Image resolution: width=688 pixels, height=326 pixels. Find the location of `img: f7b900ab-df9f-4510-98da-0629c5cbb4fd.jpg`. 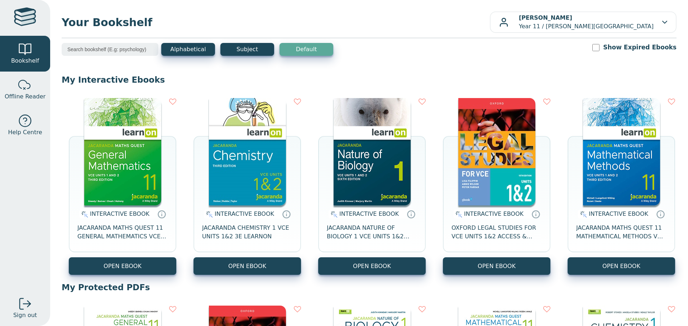

img: f7b900ab-df9f-4510-98da-0629c5cbb4fd.jpg is located at coordinates (123, 152).